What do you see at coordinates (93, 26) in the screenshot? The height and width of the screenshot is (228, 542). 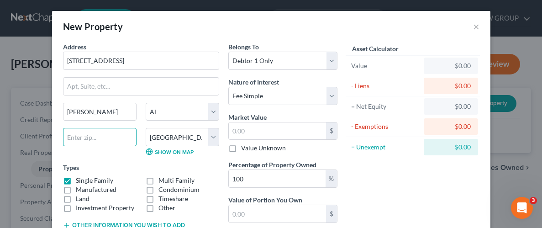 I see `div: New Property` at bounding box center [93, 26].